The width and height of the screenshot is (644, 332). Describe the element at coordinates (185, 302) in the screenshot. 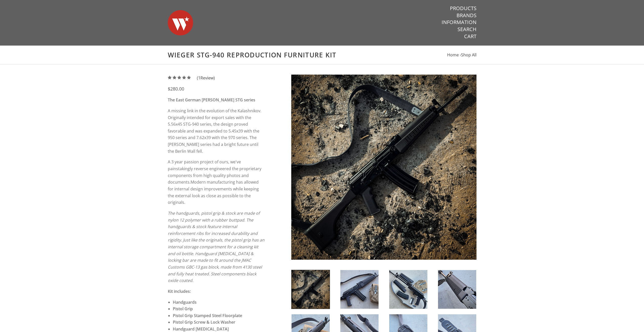

I see `strong: Handguards` at that location.